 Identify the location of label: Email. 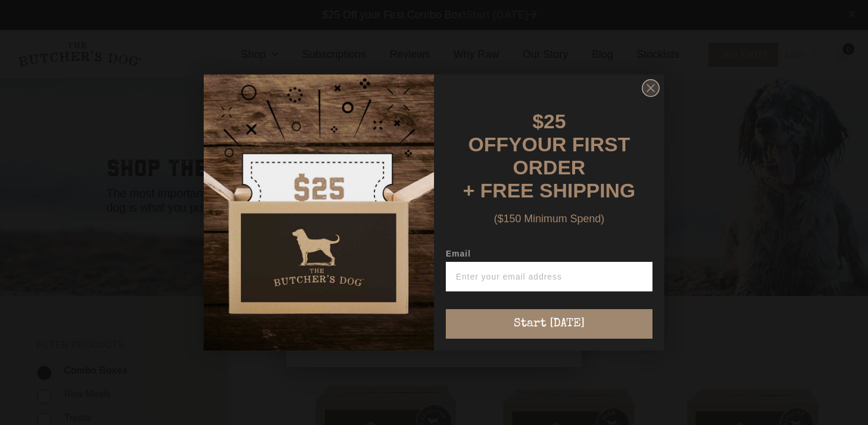
(549, 256).